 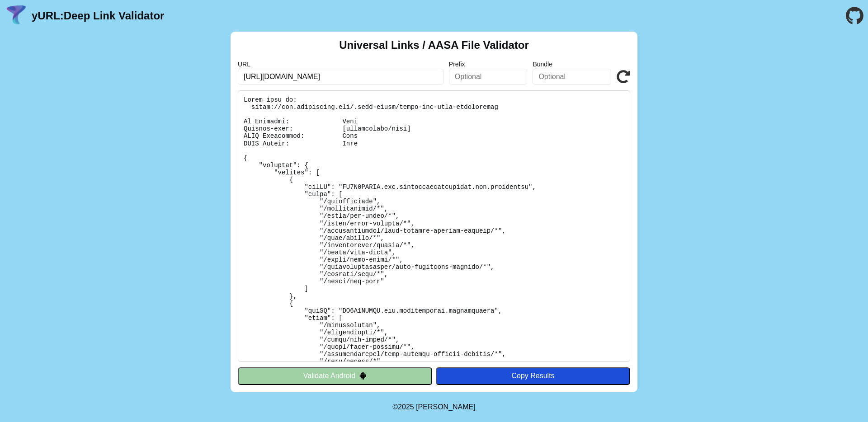 What do you see at coordinates (98, 16) in the screenshot?
I see `a: yURL:Deep Link Validator` at bounding box center [98, 16].